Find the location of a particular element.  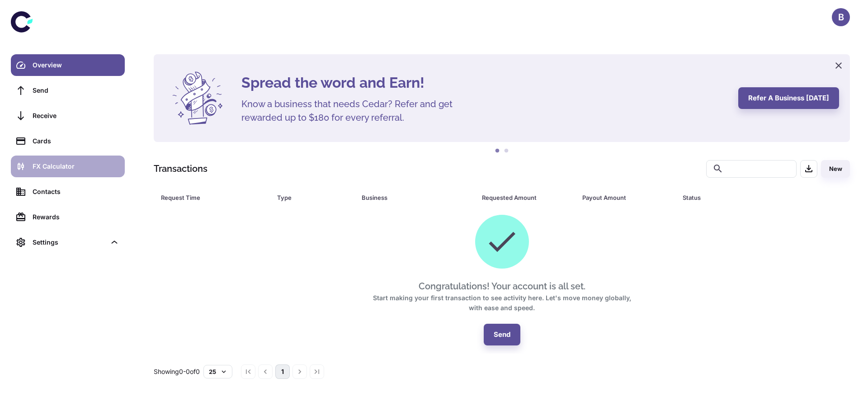

h1: Transactions is located at coordinates (180, 168).